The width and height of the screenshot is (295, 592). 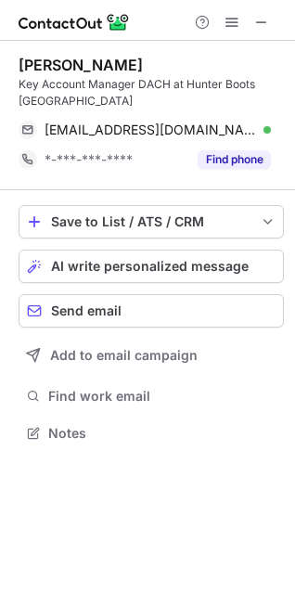 What do you see at coordinates (162, 434) in the screenshot?
I see `span: Notes` at bounding box center [162, 434].